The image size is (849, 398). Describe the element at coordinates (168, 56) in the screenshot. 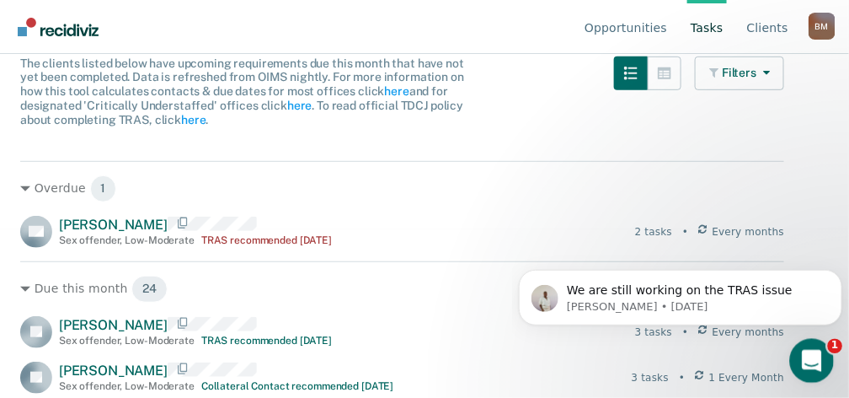

I see `span: We are still working on the TRAS issue` at that location.